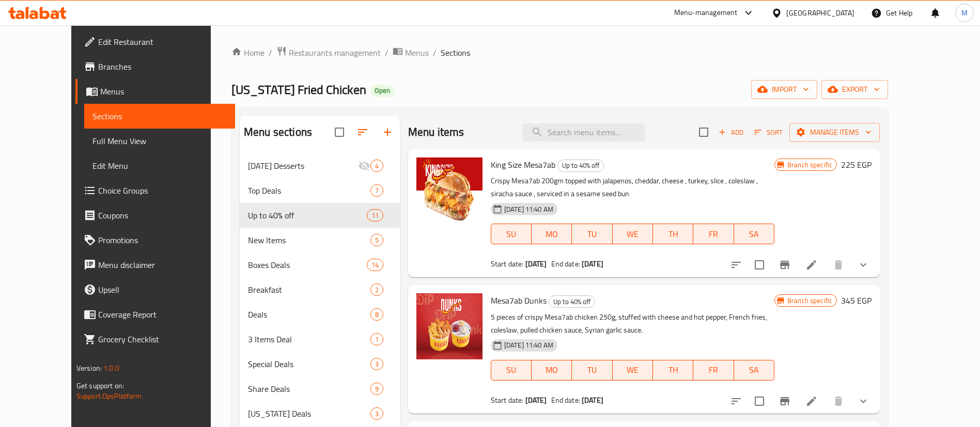 This screenshot has height=427, width=980. What do you see at coordinates (155, 215) in the screenshot?
I see `a: Coupons` at bounding box center [155, 215].